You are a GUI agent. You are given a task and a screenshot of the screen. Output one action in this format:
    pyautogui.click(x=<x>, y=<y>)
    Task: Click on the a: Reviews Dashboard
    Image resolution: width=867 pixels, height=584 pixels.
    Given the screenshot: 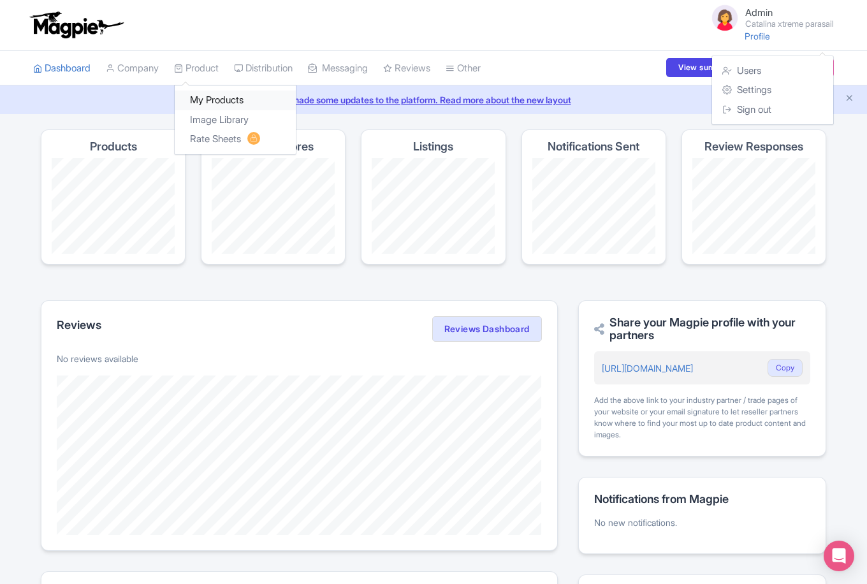 What is the action you would take?
    pyautogui.click(x=487, y=329)
    